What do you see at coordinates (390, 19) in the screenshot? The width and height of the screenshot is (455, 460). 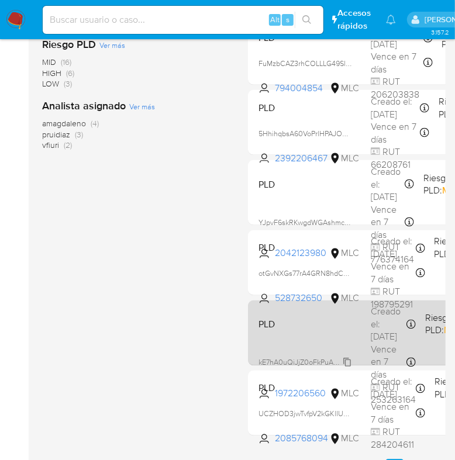 I see `a: Notificaciones` at bounding box center [390, 19].